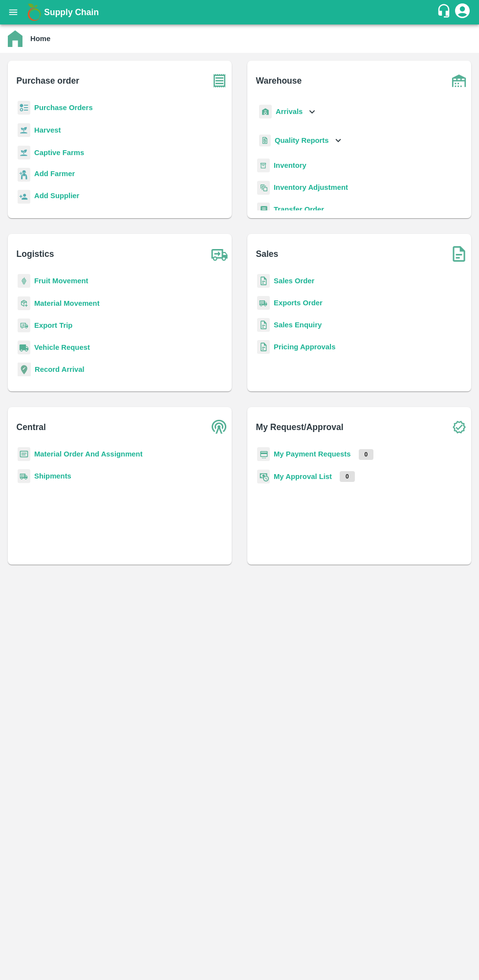 This screenshot has height=980, width=479. Describe the element at coordinates (263, 454) in the screenshot. I see `img: payment` at that location.